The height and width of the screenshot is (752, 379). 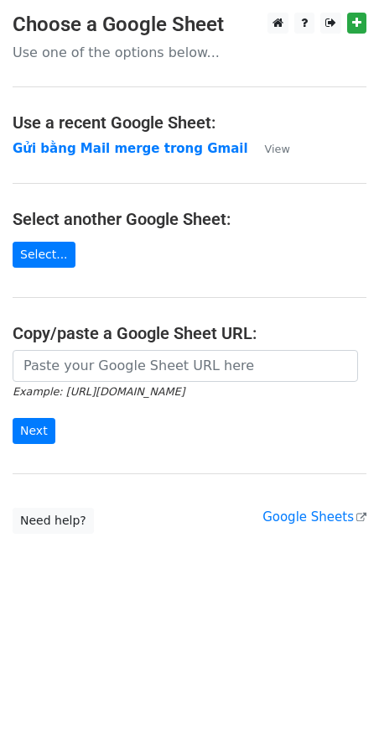 I want to click on a: Select..., so click(x=44, y=254).